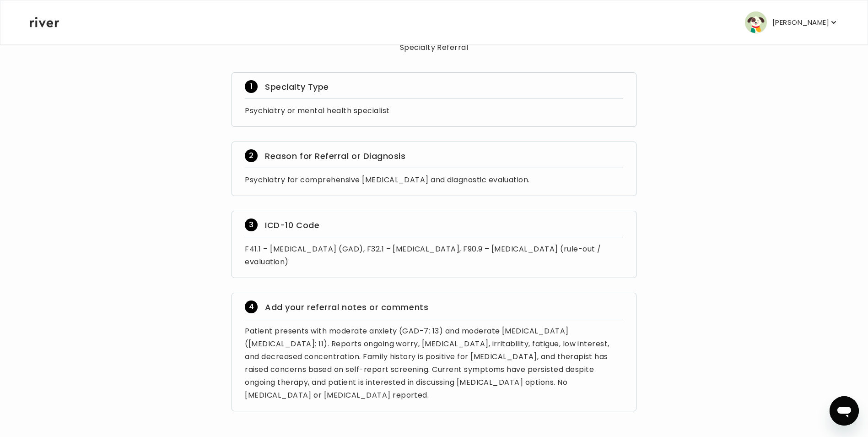  I want to click on p: ICD-10 Code, so click(292, 225).